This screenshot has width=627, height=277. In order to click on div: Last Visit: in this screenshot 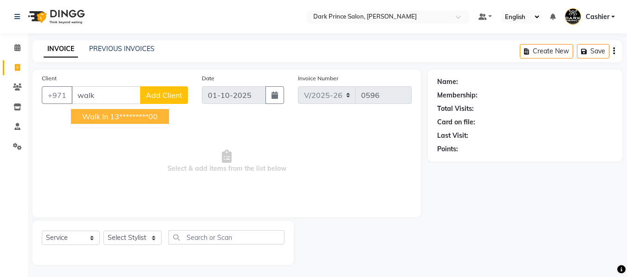, I will do `click(452, 135)`.